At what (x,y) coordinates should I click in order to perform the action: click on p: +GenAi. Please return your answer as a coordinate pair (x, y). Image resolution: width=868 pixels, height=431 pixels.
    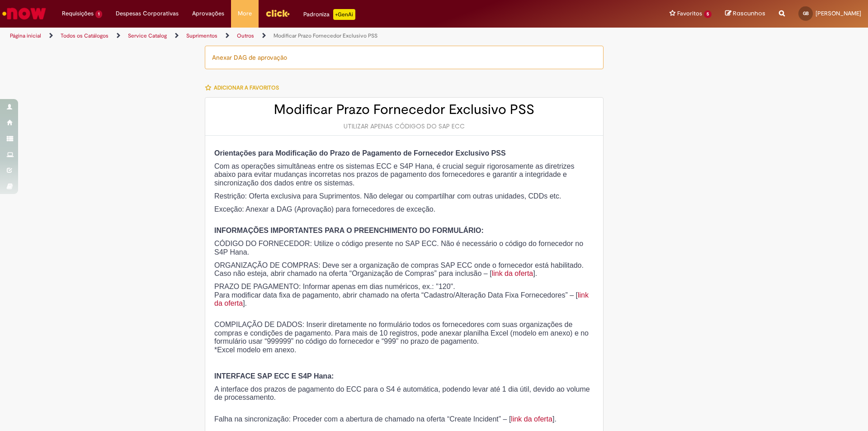
    Looking at the image, I should click on (344, 14).